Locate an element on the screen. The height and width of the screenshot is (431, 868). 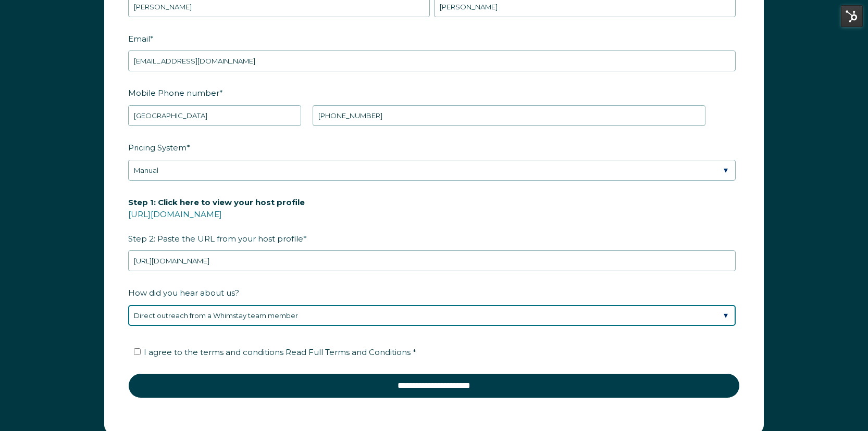
span: Mobile Phone number is located at coordinates (173, 93).